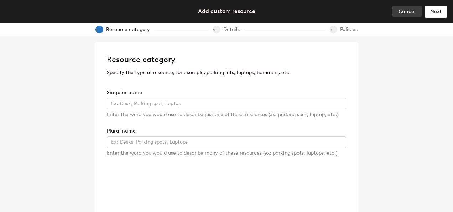 The width and height of the screenshot is (453, 212). What do you see at coordinates (130, 30) in the screenshot?
I see `div: Resource category` at bounding box center [130, 30].